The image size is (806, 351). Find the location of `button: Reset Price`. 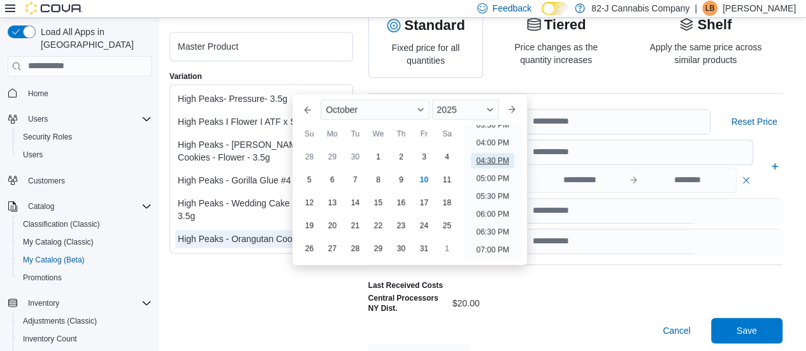

button: Reset Price is located at coordinates (754, 122).